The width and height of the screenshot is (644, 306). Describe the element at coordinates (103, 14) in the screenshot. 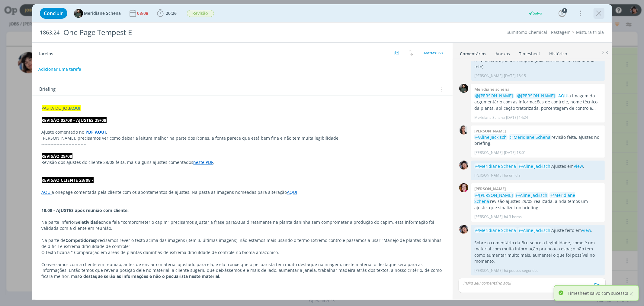

I see `span: Meridiane Schena` at that location.